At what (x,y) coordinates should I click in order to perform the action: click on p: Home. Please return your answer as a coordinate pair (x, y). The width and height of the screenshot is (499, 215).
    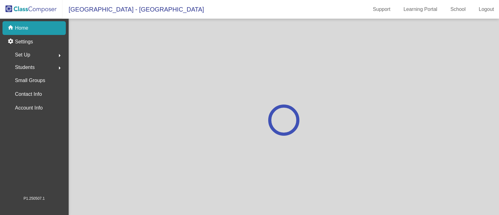
    Looking at the image, I should click on (22, 28).